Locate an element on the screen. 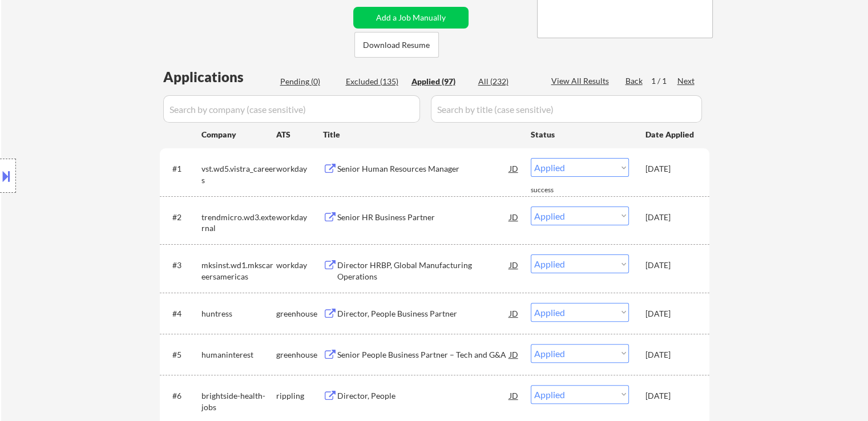  div: Applications is located at coordinates (220, 77).